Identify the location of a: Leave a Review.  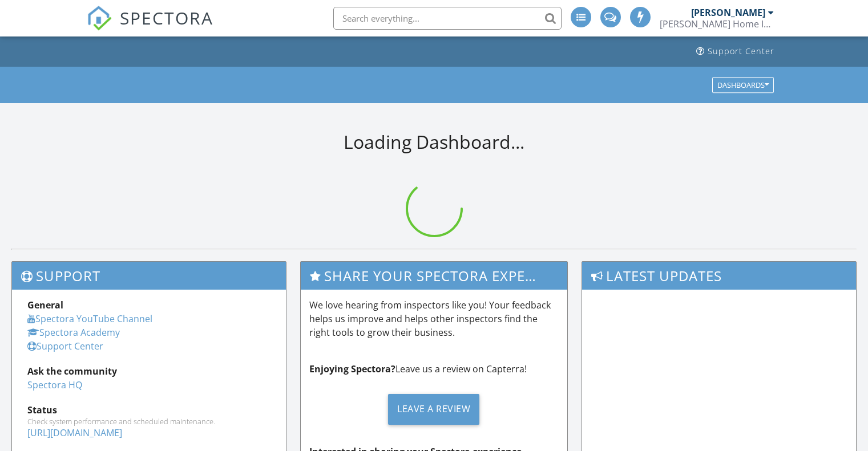
(434, 409).